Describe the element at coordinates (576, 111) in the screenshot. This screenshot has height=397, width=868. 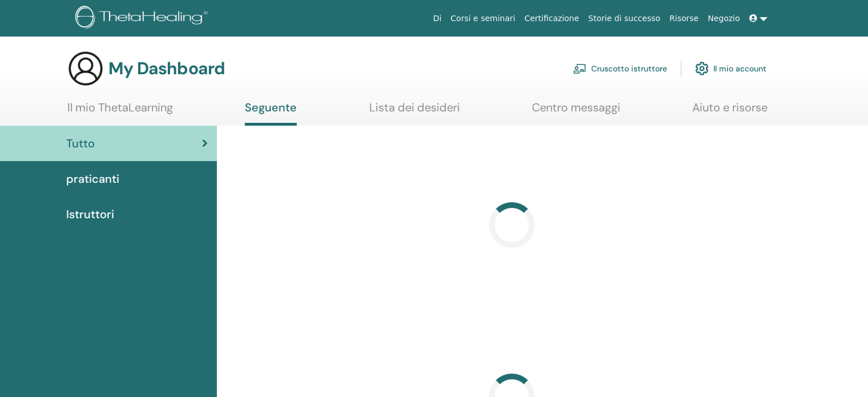
I see `a: Centro messaggi` at that location.